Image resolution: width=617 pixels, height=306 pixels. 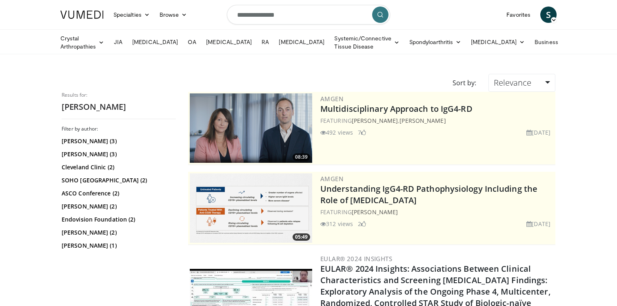 I want to click on a: Browse, so click(x=173, y=15).